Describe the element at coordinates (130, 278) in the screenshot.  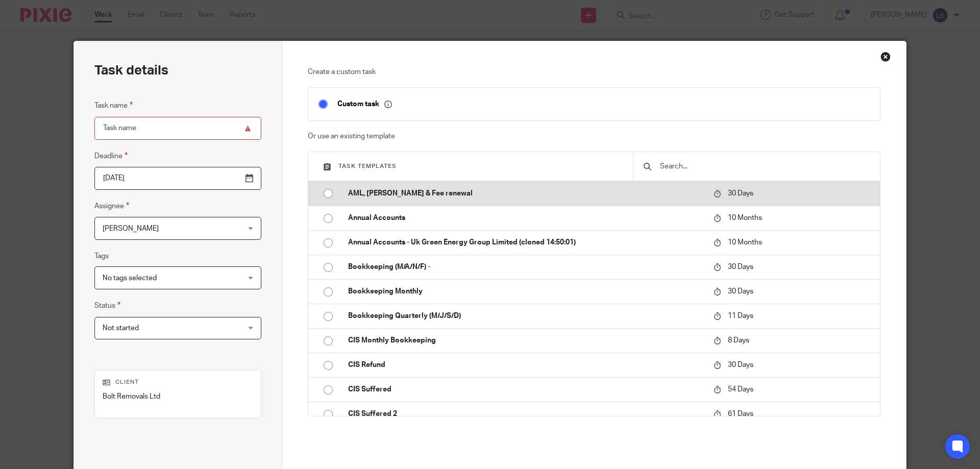
I see `span: No tags selected` at that location.